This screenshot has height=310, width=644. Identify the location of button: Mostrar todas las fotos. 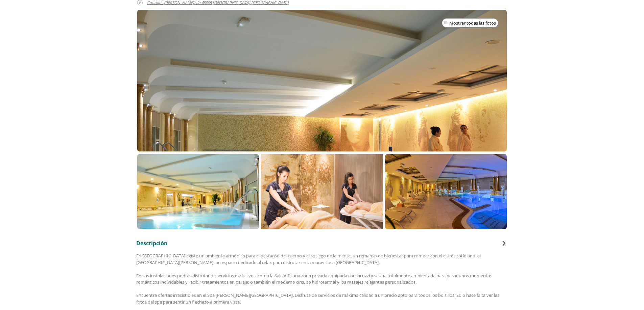
(470, 23).